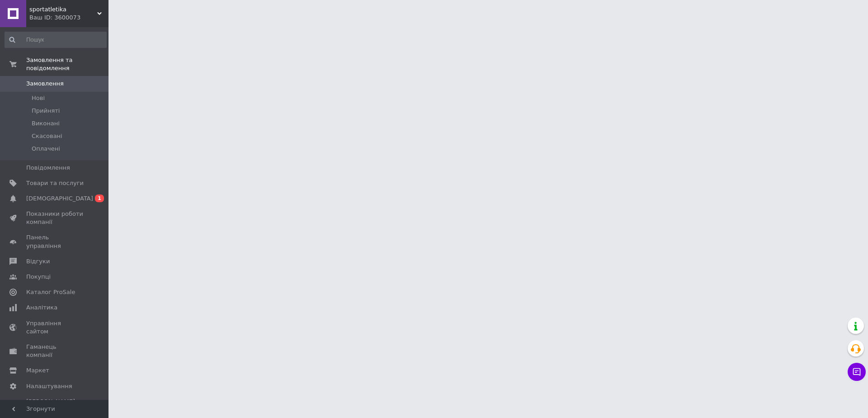 The image size is (868, 418). What do you see at coordinates (38, 262) in the screenshot?
I see `span: Відгуки` at bounding box center [38, 262].